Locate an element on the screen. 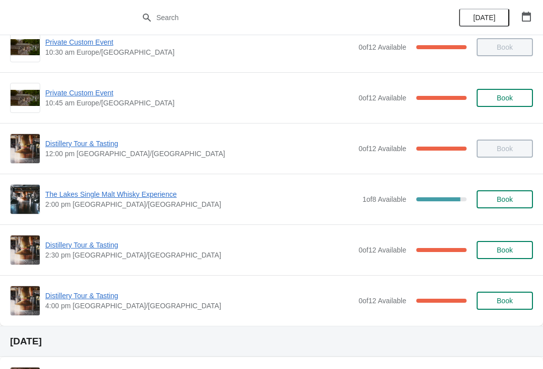 This screenshot has width=543, height=369. img: Distillery Tour & Tasting | | 2:30 pm Europe/London is located at coordinates (25, 250).